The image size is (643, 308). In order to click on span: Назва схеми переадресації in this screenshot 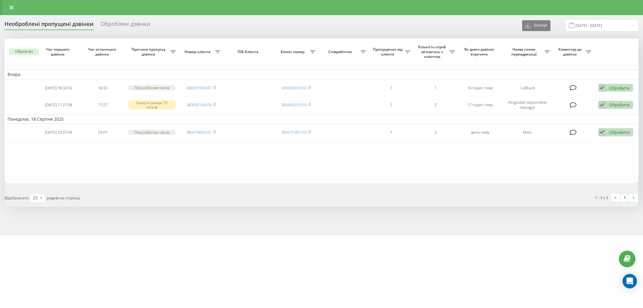, I will do `click(525, 52)`.